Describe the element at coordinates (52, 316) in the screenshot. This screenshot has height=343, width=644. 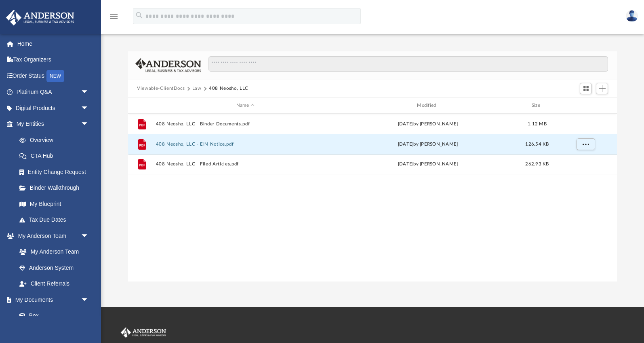
I see `a: Box` at that location.